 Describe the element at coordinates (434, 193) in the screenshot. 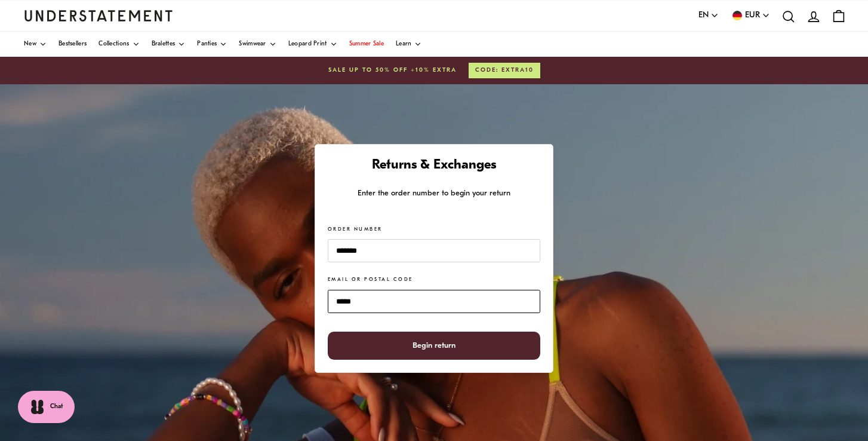

I see `p: Enter the order number to begin your return` at that location.